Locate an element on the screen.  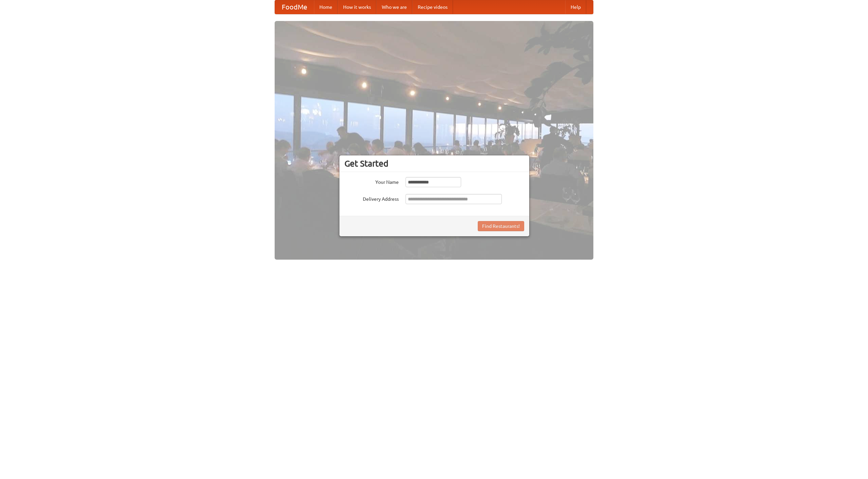
button: Find Restaurants! is located at coordinates (501, 226).